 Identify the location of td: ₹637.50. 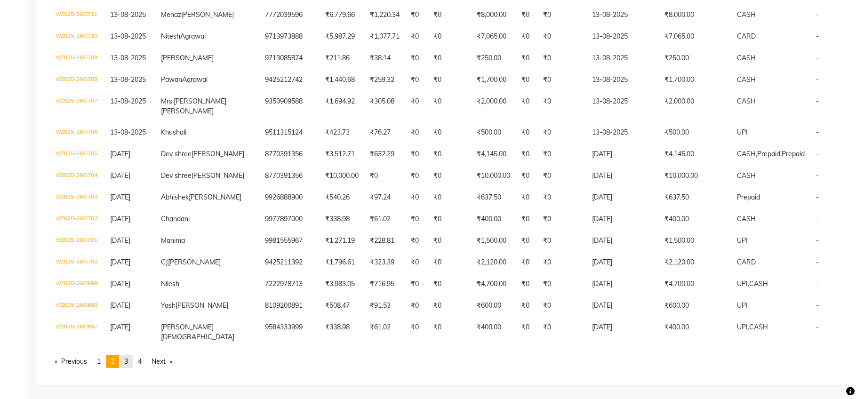
(695, 198).